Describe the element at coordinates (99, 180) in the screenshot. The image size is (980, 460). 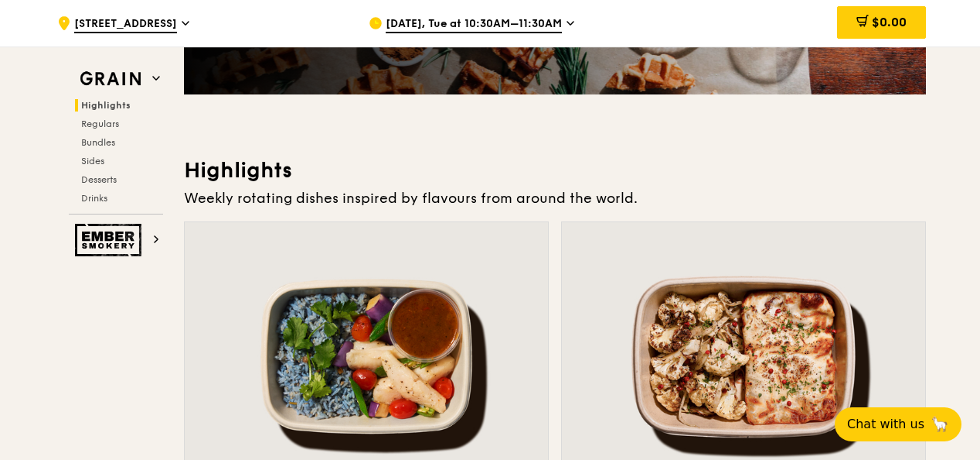
I see `span: Desserts` at that location.